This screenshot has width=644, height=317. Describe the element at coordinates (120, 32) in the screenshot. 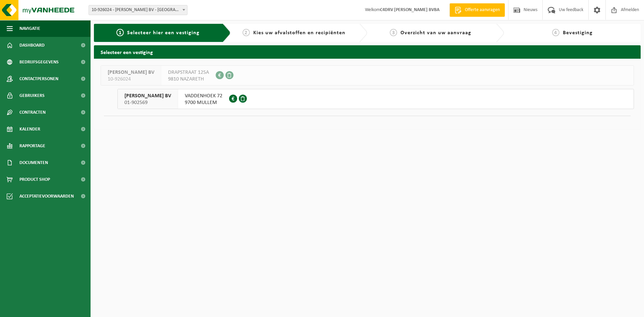

I see `span: 1` at that location.